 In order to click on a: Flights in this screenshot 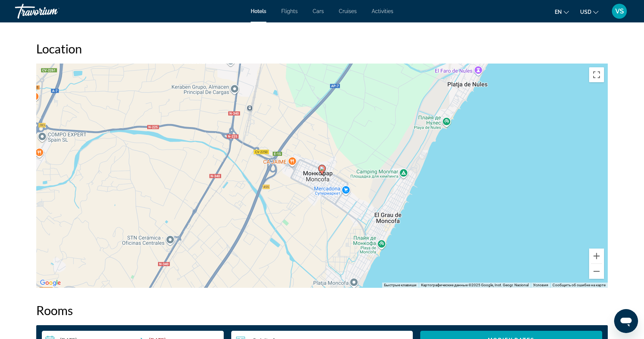, I will do `click(289, 11)`.